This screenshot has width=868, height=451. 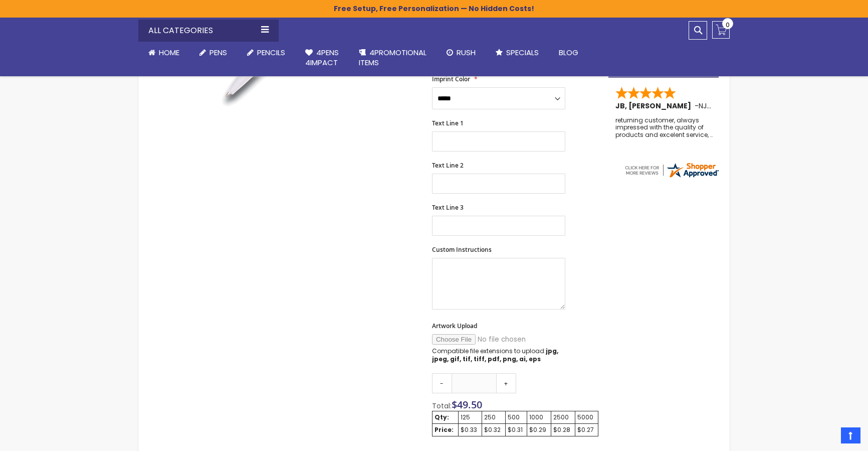 What do you see at coordinates (466, 52) in the screenshot?
I see `span: Rush` at bounding box center [466, 52].